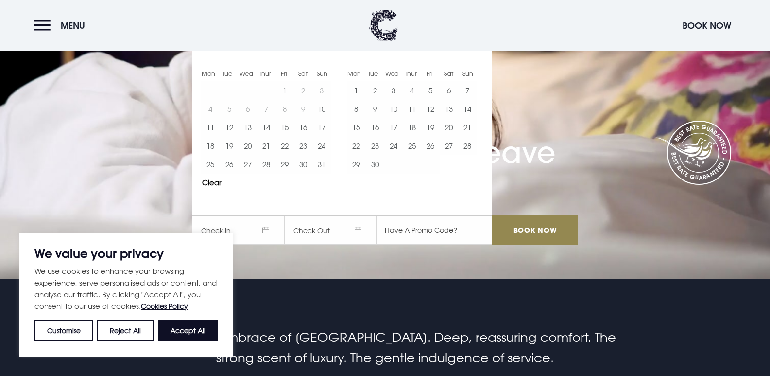 The height and width of the screenshot is (376, 770). Describe the element at coordinates (248, 164) in the screenshot. I see `td: Choose Wednesday, August 27, 2025 as your start date.` at that location.